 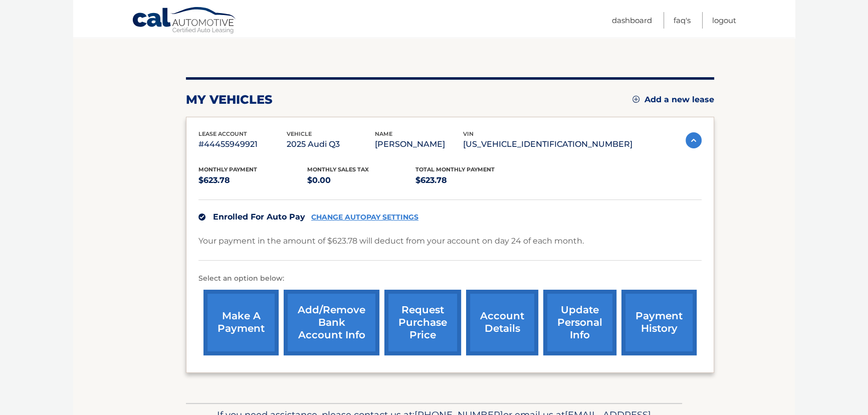 I want to click on span: vin, so click(x=468, y=134).